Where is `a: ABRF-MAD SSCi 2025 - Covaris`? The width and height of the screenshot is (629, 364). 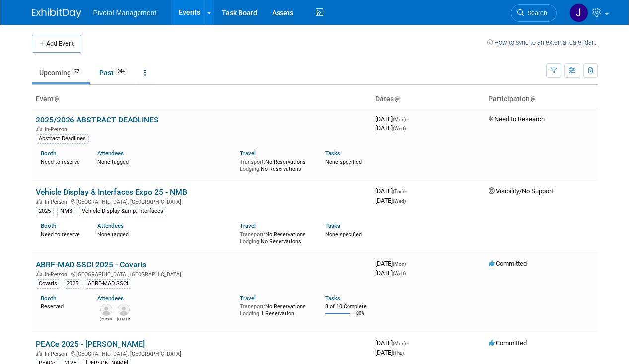 a: ABRF-MAD SSCi 2025 - Covaris is located at coordinates (91, 264).